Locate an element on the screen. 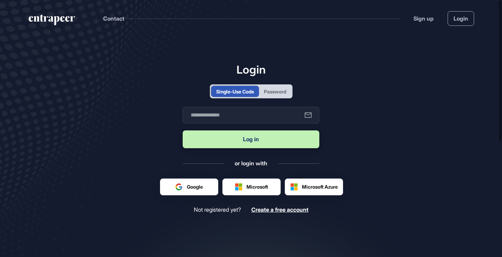  span: Create a free account is located at coordinates (280, 210).